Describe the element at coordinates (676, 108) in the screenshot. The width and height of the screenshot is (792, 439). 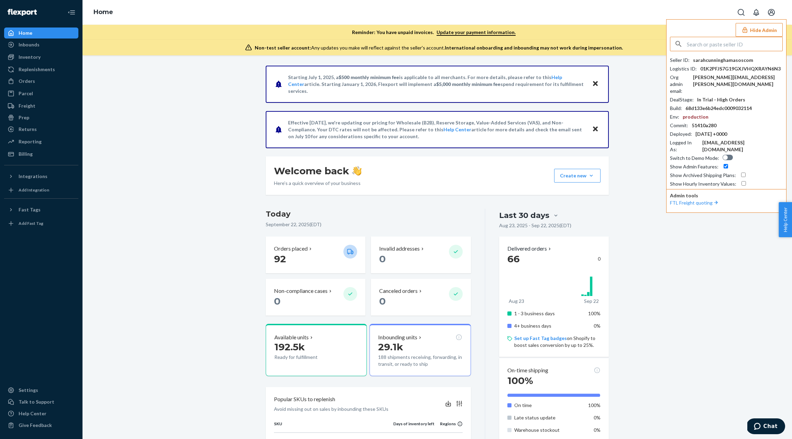
I see `div: Build :` at that location.